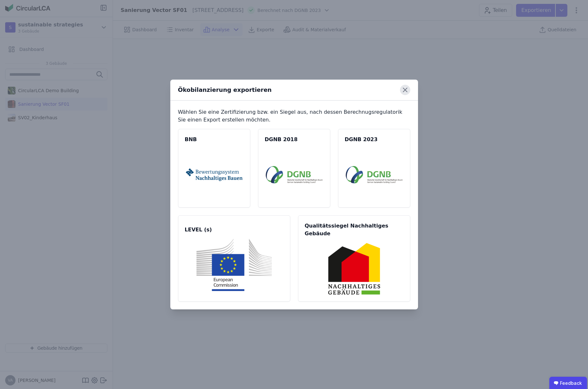 The image size is (588, 389). Describe the element at coordinates (214, 175) in the screenshot. I see `img: bnb` at that location.